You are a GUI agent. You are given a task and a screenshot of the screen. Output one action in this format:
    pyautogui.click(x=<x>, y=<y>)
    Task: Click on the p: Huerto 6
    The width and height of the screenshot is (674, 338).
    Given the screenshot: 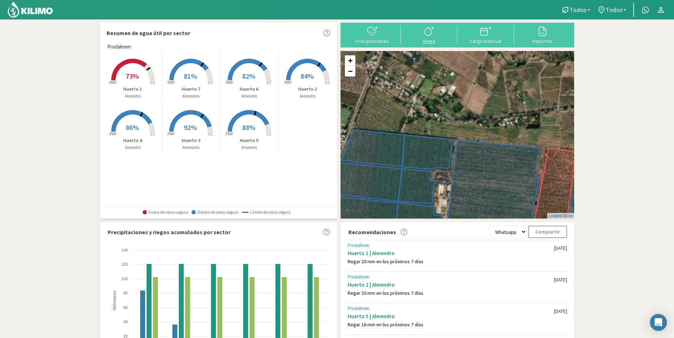 What is the action you would take?
    pyautogui.click(x=249, y=89)
    